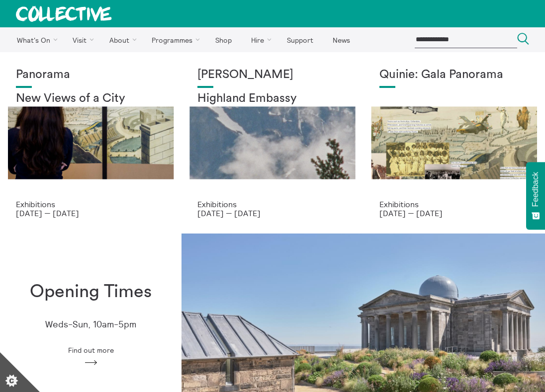  What do you see at coordinates (121, 40) in the screenshot?
I see `a: About` at bounding box center [121, 40].